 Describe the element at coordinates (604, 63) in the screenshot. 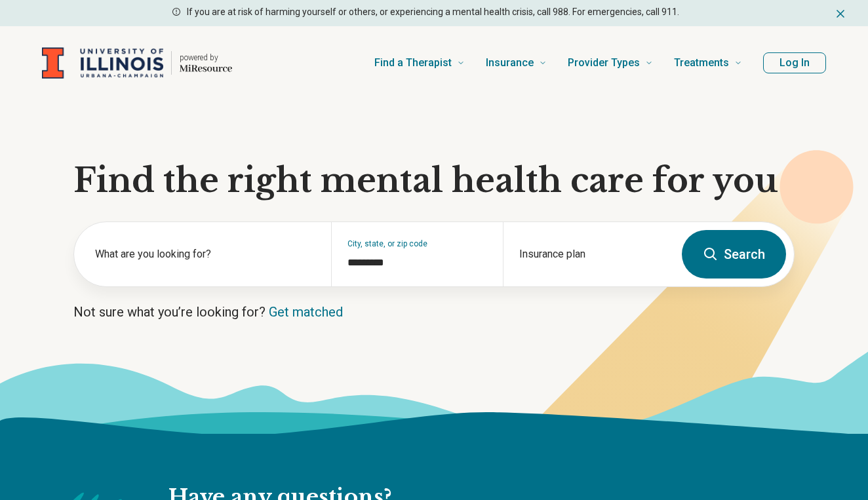

I see `span: Provider Types` at that location.